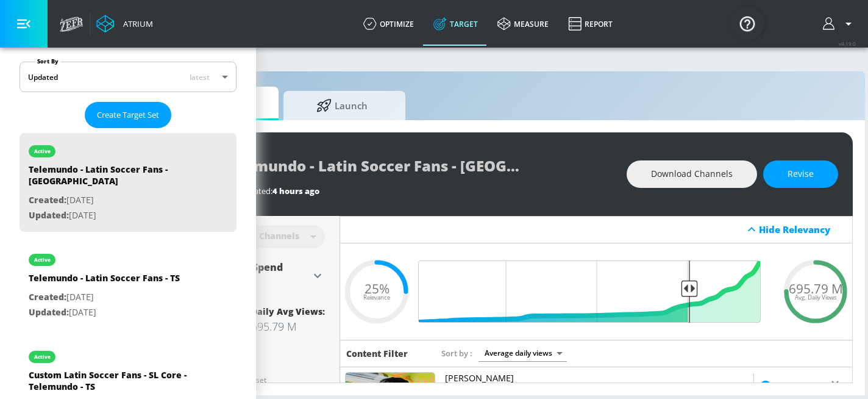 The image size is (868, 399). What do you see at coordinates (847, 43) in the screenshot?
I see `span: v 4.19.0` at bounding box center [847, 43].